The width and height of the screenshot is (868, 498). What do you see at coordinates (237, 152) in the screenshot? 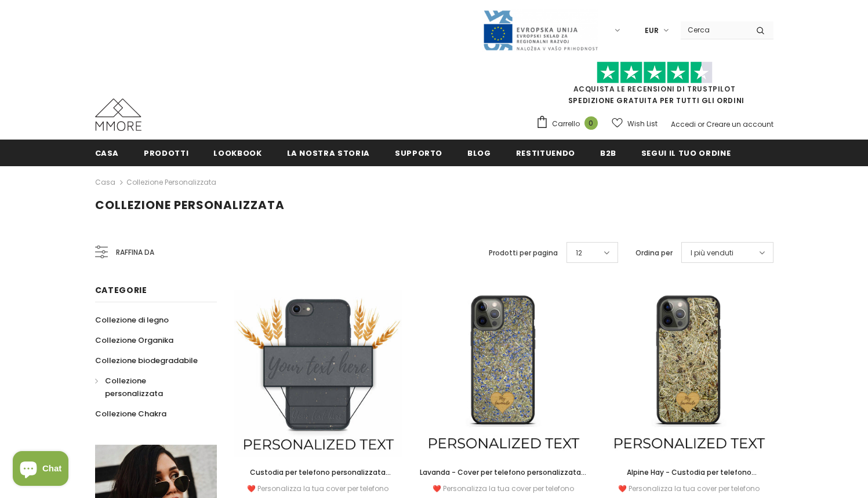
I see `a: Lookbook` at bounding box center [237, 152].